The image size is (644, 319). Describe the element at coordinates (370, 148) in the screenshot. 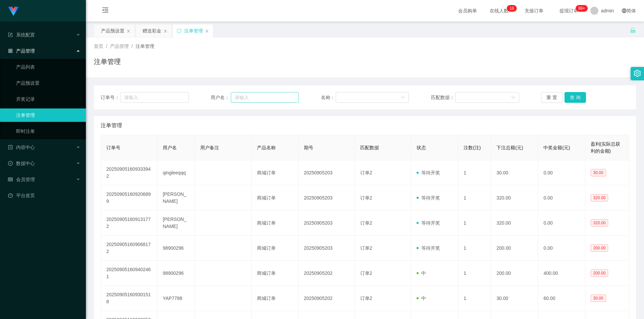

I see `span: 匹配数据` at that location.